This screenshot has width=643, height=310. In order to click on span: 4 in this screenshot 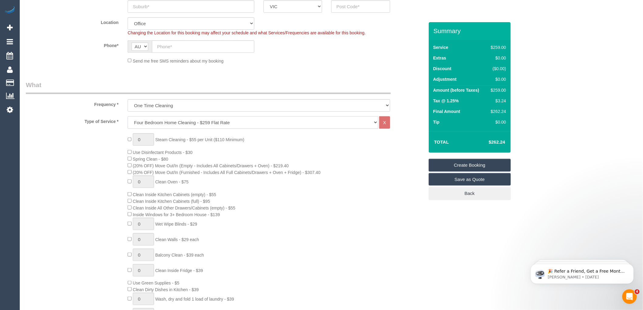, I will do `click(637, 292)`.